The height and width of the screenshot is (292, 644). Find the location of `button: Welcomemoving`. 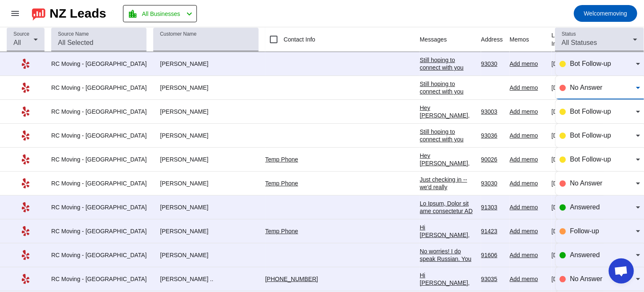

button: Welcomemoving is located at coordinates (605, 13).